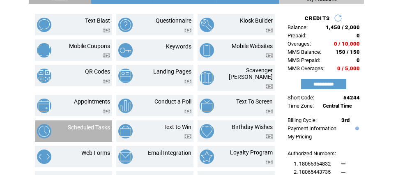  Describe the element at coordinates (207, 106) in the screenshot. I see `img: text-to-screen.png` at that location.